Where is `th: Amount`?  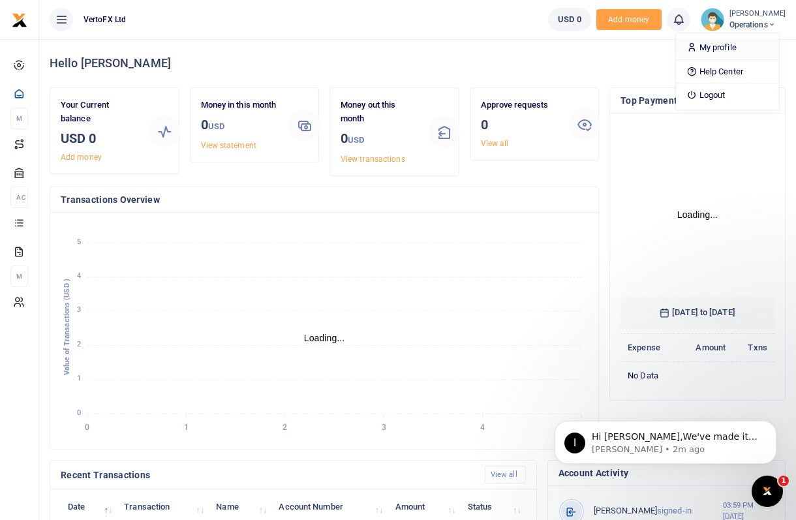
th: Amount is located at coordinates (706, 348).